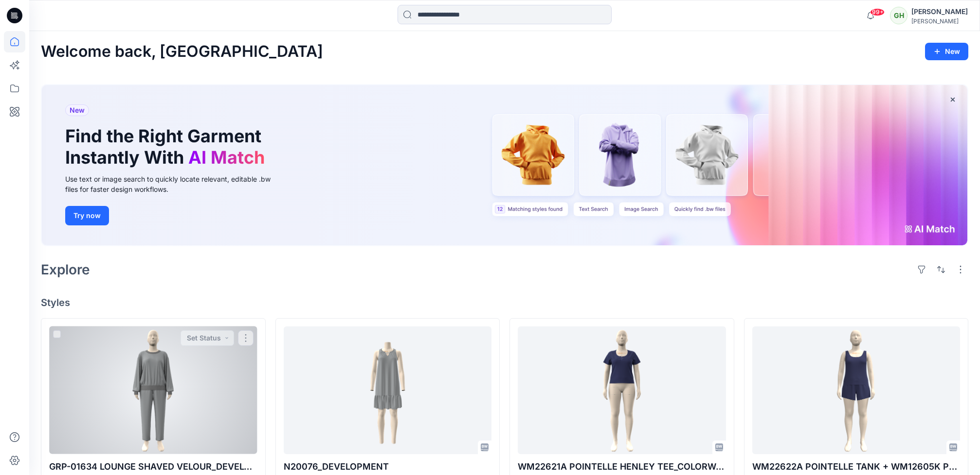 This screenshot has height=475, width=980. Describe the element at coordinates (898, 15) in the screenshot. I see `div: GH` at that location.